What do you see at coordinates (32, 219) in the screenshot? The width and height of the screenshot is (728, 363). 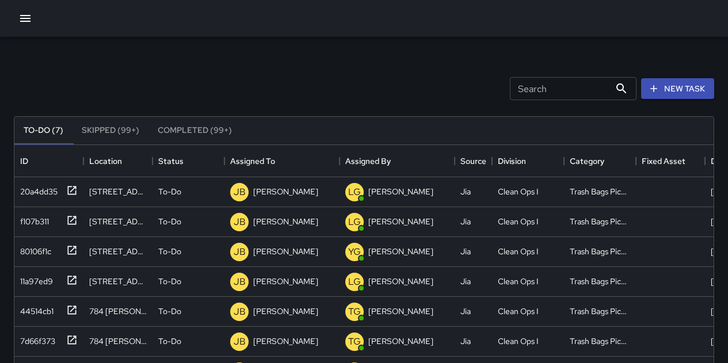 I see `div: f107b311` at bounding box center [32, 219].